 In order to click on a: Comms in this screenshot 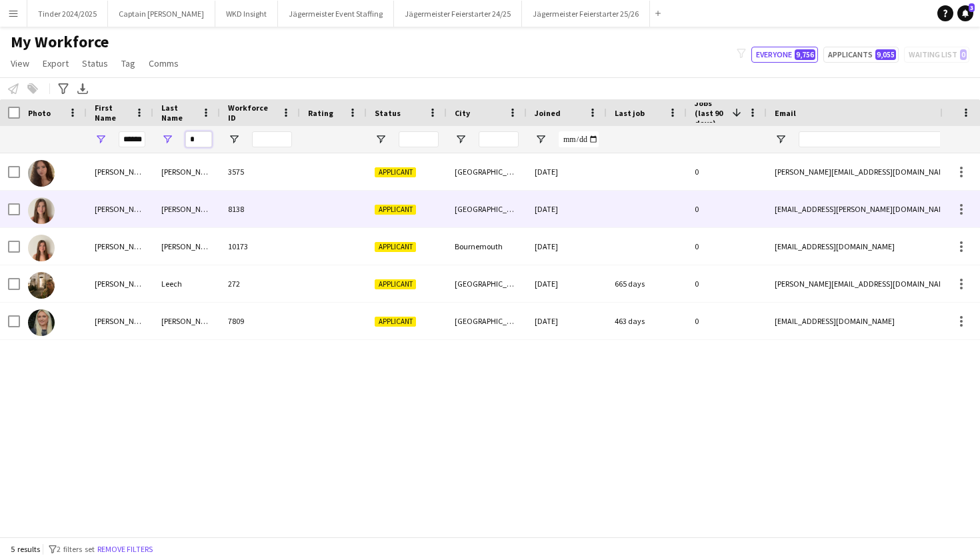, I will do `click(163, 63)`.